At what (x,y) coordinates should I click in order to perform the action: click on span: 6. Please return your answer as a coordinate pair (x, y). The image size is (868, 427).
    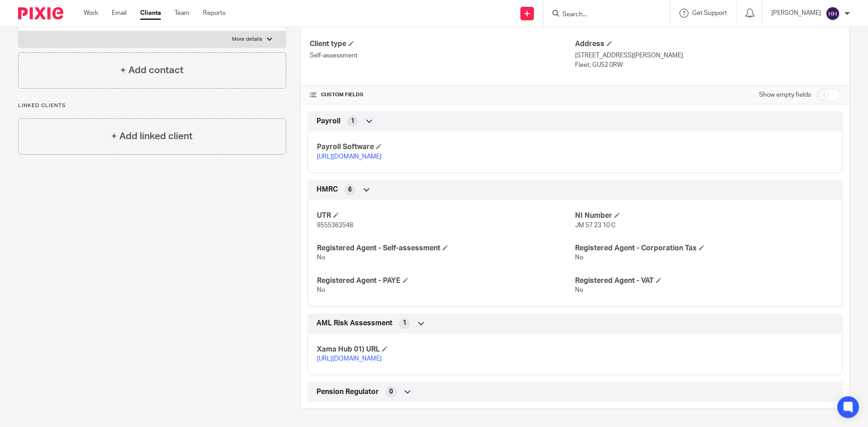
    Looking at the image, I should click on (350, 190).